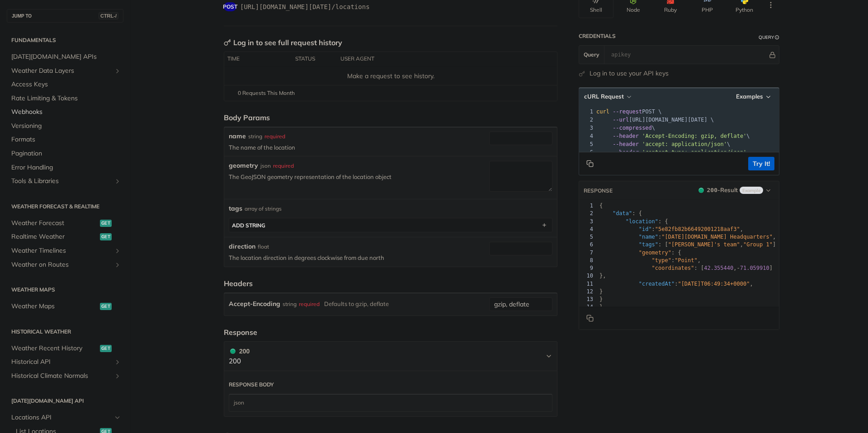 This screenshot has width=868, height=433. What do you see at coordinates (391, 394) in the screenshot?
I see `div: 200 200200` at bounding box center [391, 394].